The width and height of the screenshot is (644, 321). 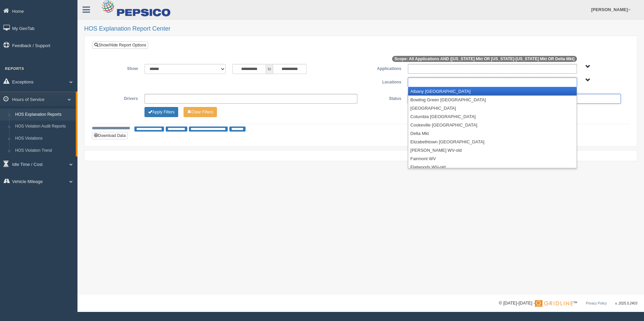 I want to click on li: Fairmont WV, so click(x=492, y=158).